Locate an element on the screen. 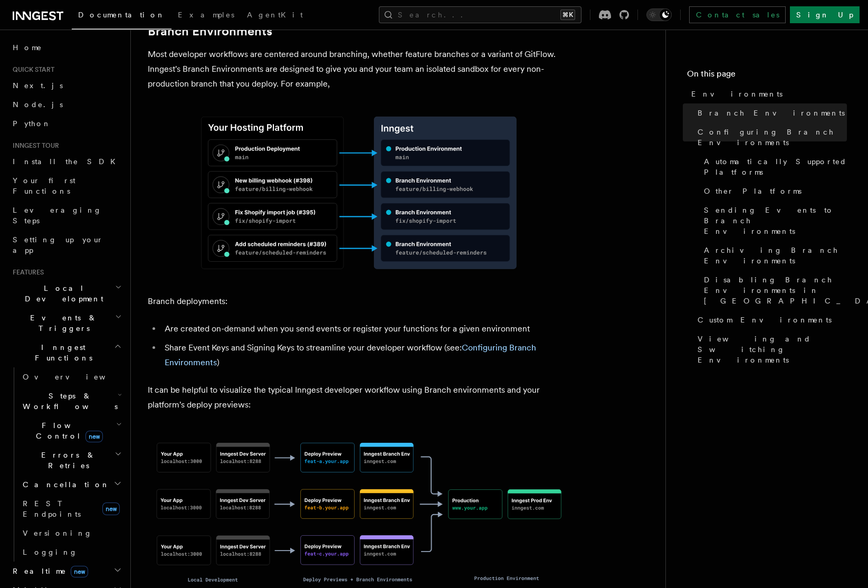 This screenshot has height=588, width=868. a: Other Platforms is located at coordinates (773, 192).